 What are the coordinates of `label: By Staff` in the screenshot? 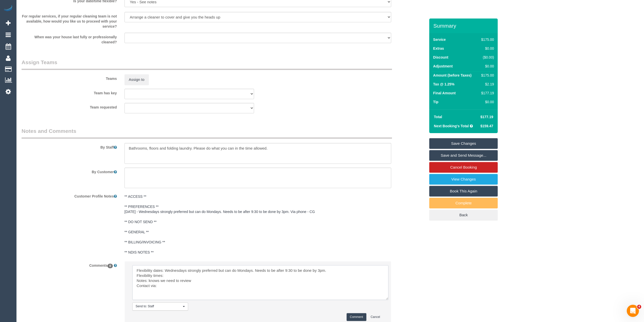 It's located at (69, 146).